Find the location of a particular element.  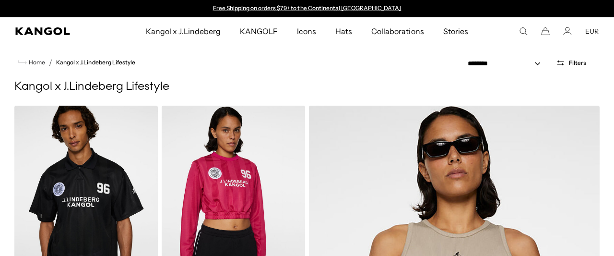

a: KANGOLF is located at coordinates (259, 31).